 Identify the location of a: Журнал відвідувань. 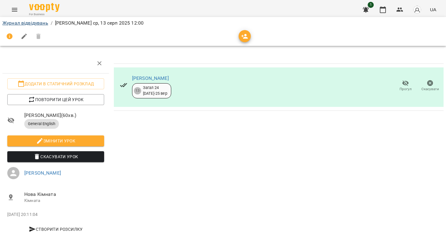
(25, 23).